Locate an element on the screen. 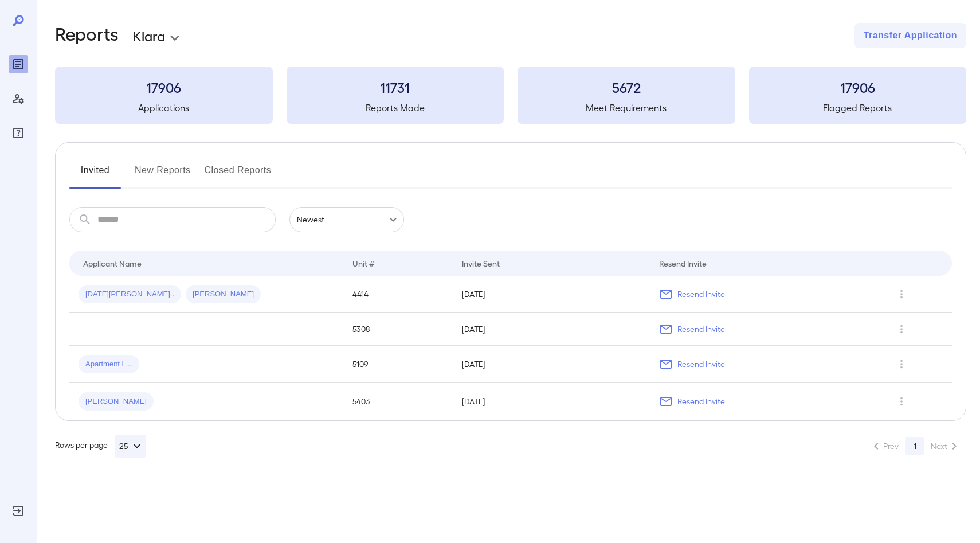  td: 5403 is located at coordinates (398, 401).